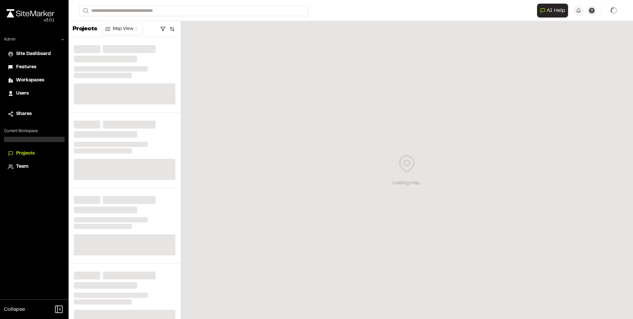 The width and height of the screenshot is (633, 319). I want to click on span: Site Dashboard, so click(33, 54).